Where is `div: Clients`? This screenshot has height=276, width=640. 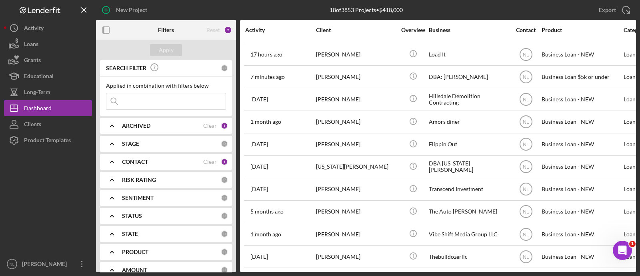 div: Clients is located at coordinates (32, 125).